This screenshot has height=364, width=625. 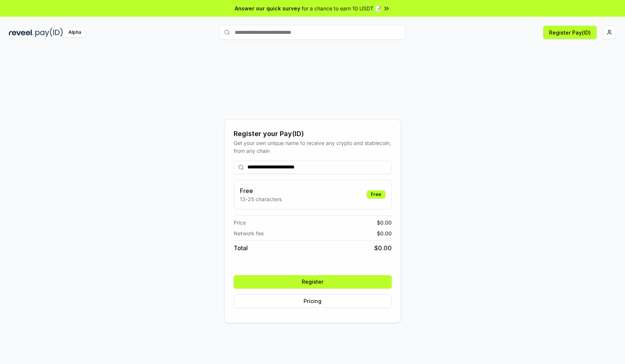 What do you see at coordinates (49, 32) in the screenshot?
I see `img: pay_id` at bounding box center [49, 32].